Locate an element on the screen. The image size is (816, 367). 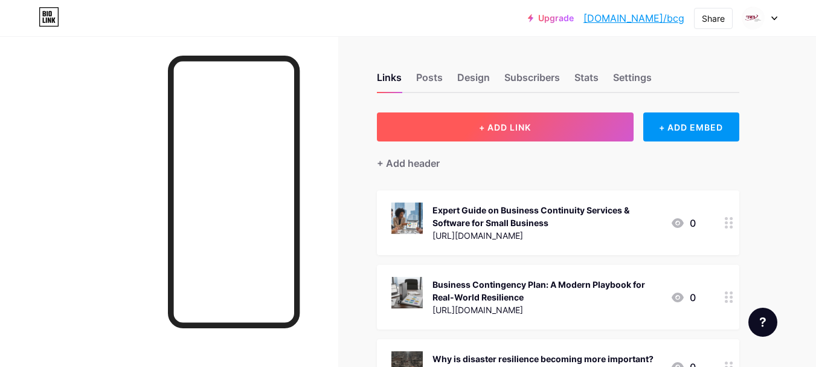
div: Expert Guide on Business Continuity Services & Software for Small Business is located at coordinates (547, 216).